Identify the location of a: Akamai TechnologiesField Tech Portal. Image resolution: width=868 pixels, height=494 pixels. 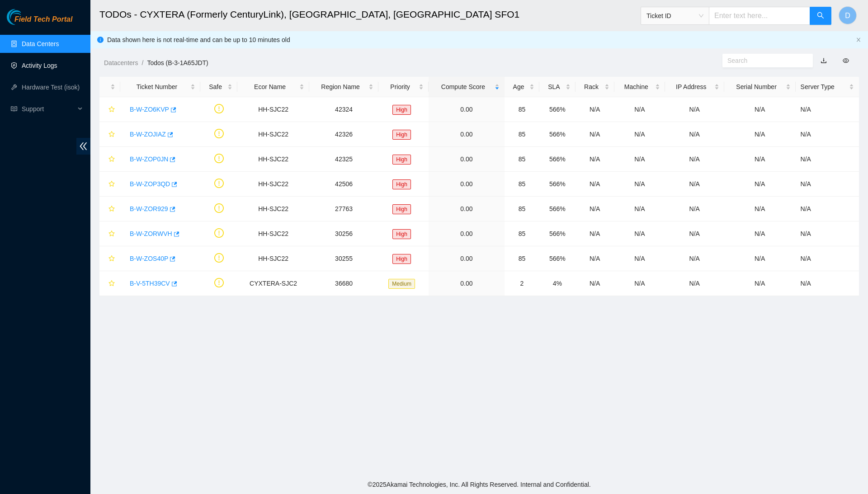
(39, 22).